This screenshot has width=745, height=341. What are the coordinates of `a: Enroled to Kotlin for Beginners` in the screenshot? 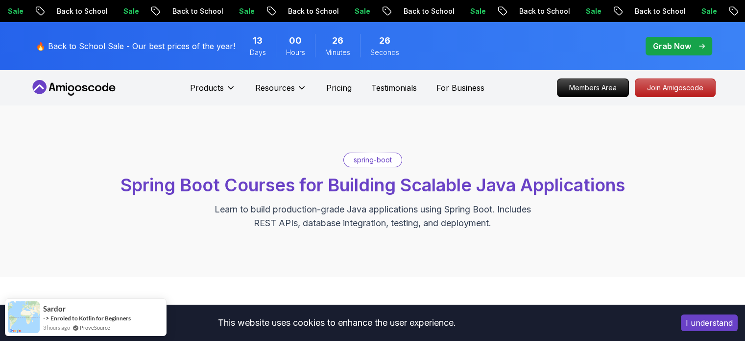 It's located at (91, 317).